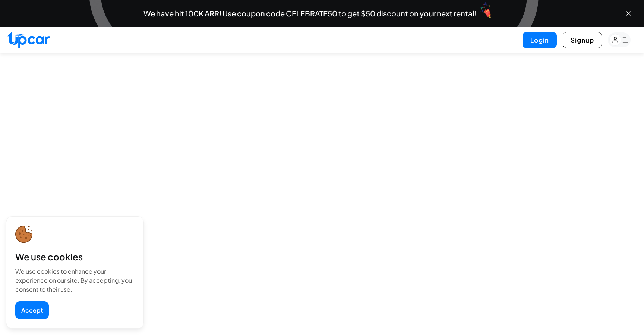 The height and width of the screenshot is (336, 644). Describe the element at coordinates (582, 40) in the screenshot. I see `button: Signup` at that location.